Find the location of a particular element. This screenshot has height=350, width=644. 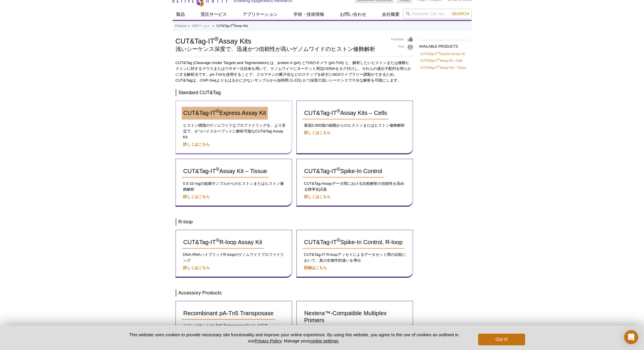

a: ChIPアッセイ is located at coordinates (201, 26).